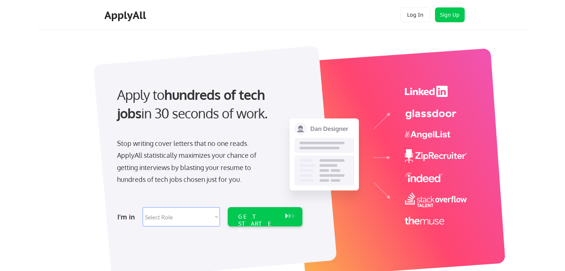 The width and height of the screenshot is (565, 271). I want to click on div: ApplyAll, so click(126, 15).